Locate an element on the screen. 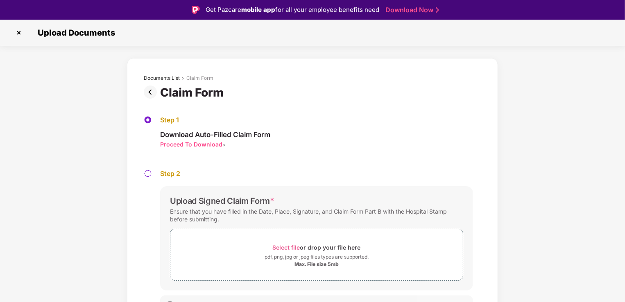 The image size is (625, 302). div: Step 2 is located at coordinates (317, 174).